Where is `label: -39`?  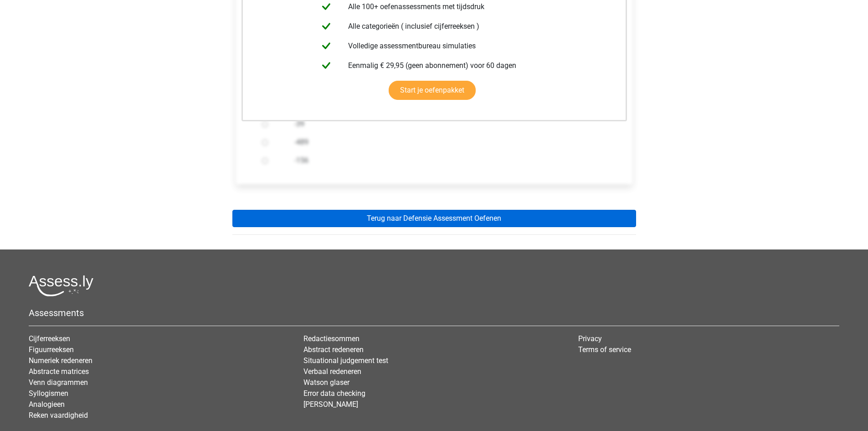
label: -39 is located at coordinates (449, 124).